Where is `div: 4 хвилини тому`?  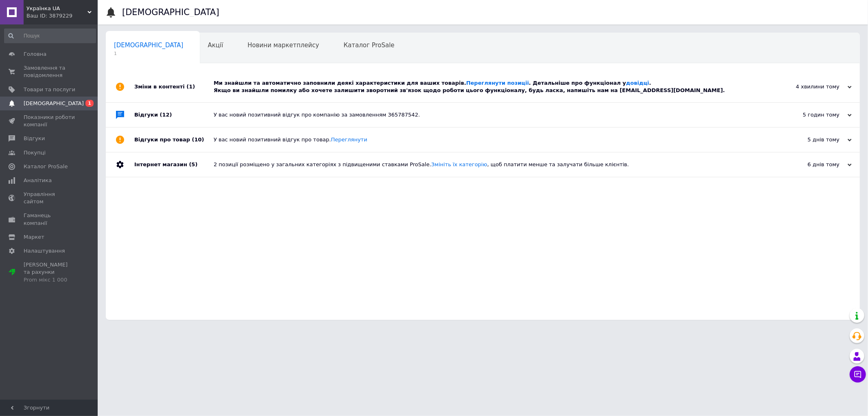
div: 4 хвилини тому is located at coordinates (811, 86).